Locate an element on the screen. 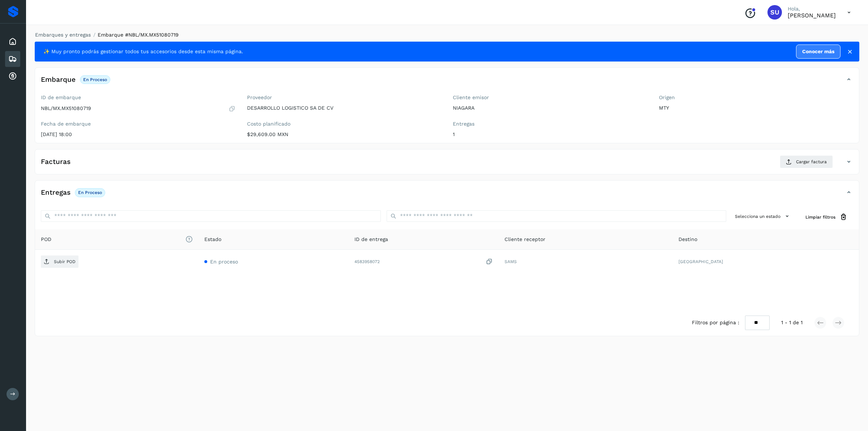 This screenshot has width=868, height=431. p: DESARROLLO LOGISTICO SA DE CV is located at coordinates (344, 108).